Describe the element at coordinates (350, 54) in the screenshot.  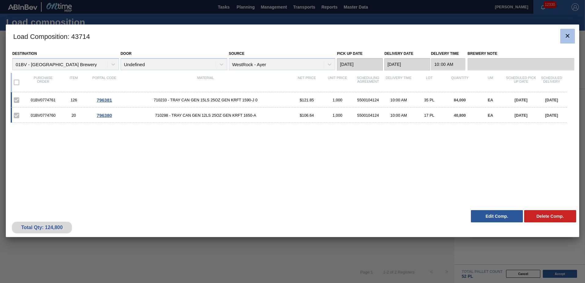
I see `label: Pick up Date` at that location.